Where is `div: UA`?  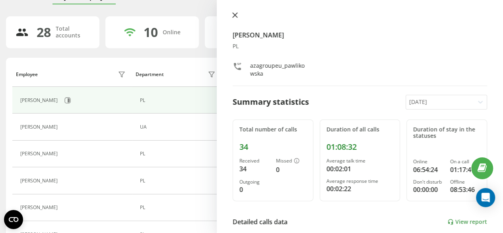 div: UA is located at coordinates (179, 127).